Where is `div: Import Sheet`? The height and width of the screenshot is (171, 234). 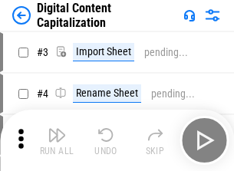 div: Import Sheet is located at coordinates (104, 52).